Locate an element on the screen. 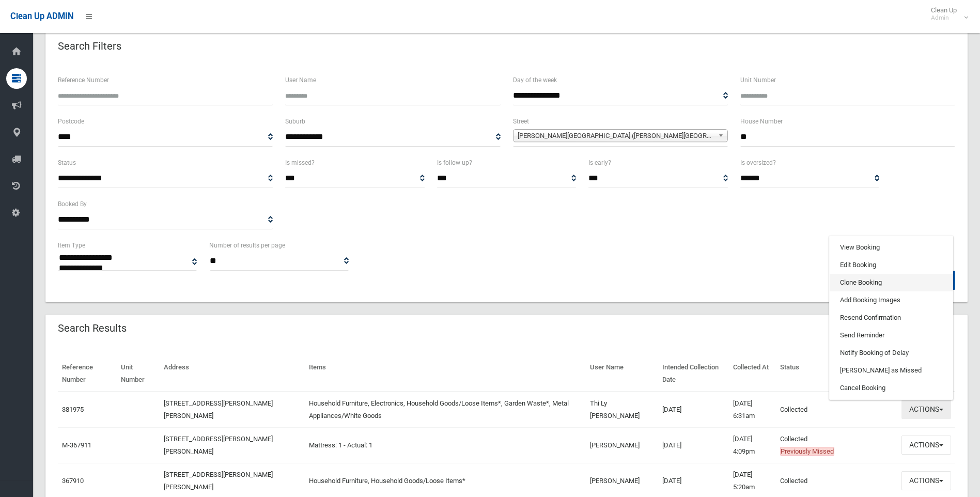 This screenshot has height=497, width=980. label: Reference Number is located at coordinates (83, 80).